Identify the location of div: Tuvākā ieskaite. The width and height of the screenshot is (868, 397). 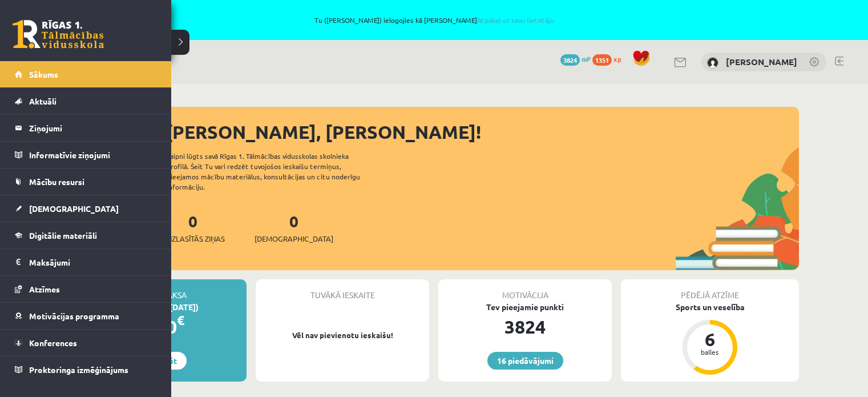
(343, 290).